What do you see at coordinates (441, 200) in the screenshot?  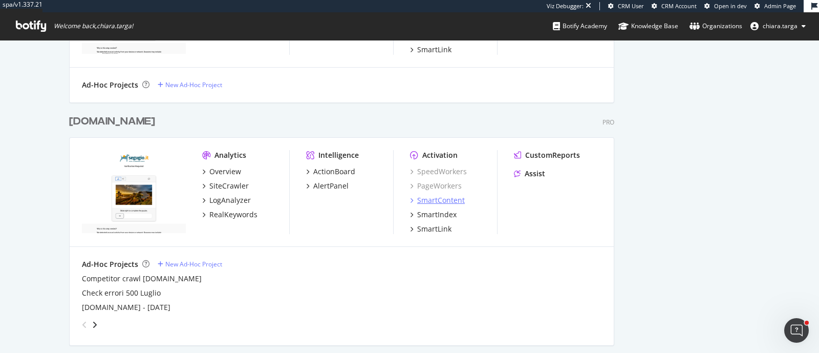 I see `div: SmartContent` at bounding box center [441, 200].